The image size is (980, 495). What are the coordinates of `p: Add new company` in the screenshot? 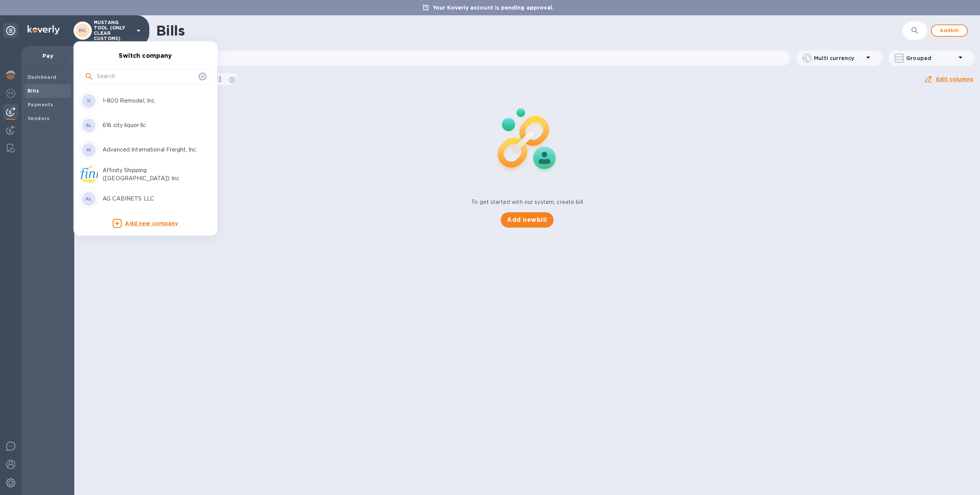 It's located at (151, 224).